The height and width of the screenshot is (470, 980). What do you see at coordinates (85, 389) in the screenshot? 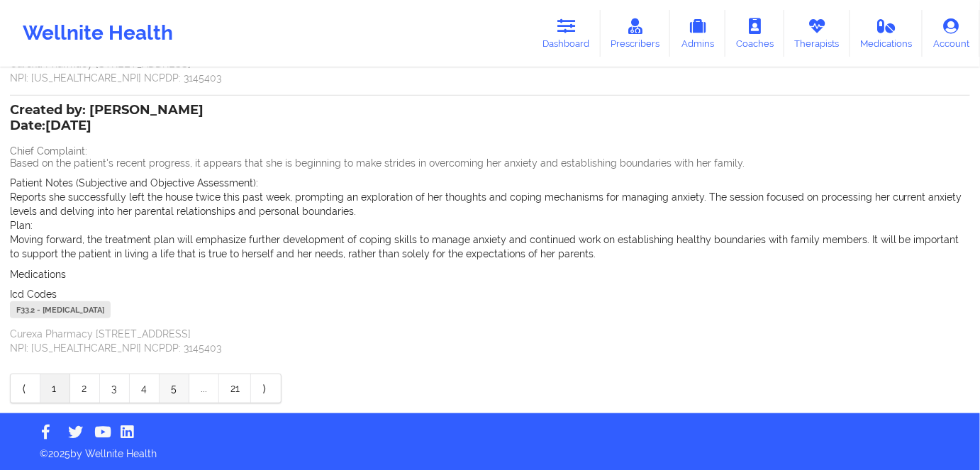
I see `a: 2` at bounding box center [85, 389].